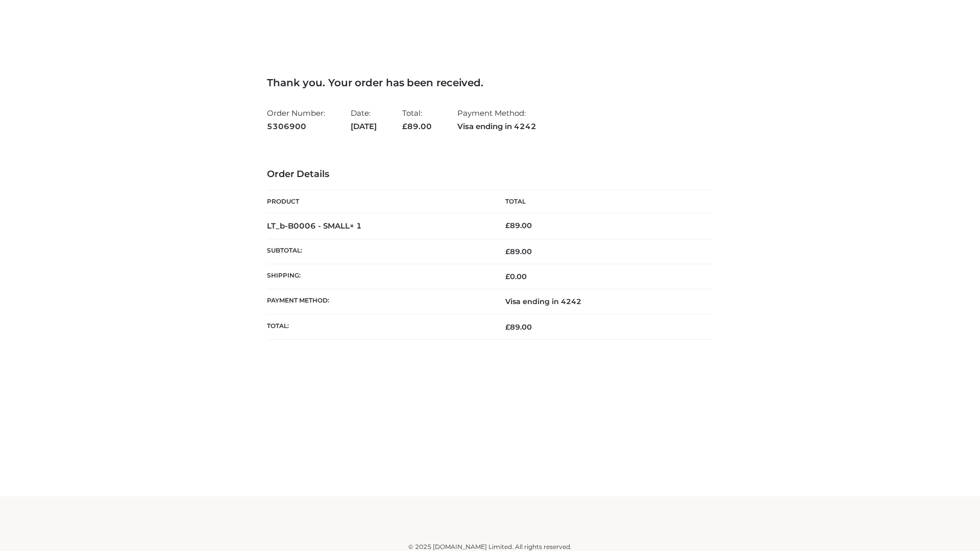 The width and height of the screenshot is (980, 551). Describe the element at coordinates (296, 127) in the screenshot. I see `strong: 5306900` at that location.